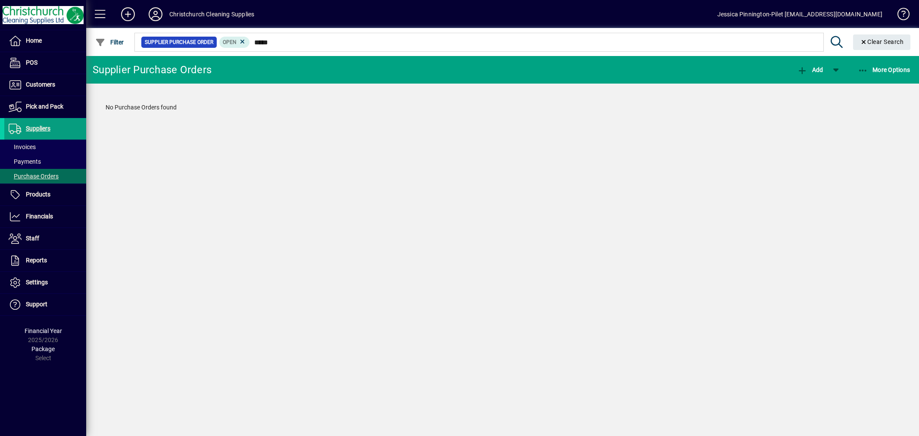 This screenshot has height=436, width=919. Describe the element at coordinates (43, 331) in the screenshot. I see `span: Financial Year` at that location.